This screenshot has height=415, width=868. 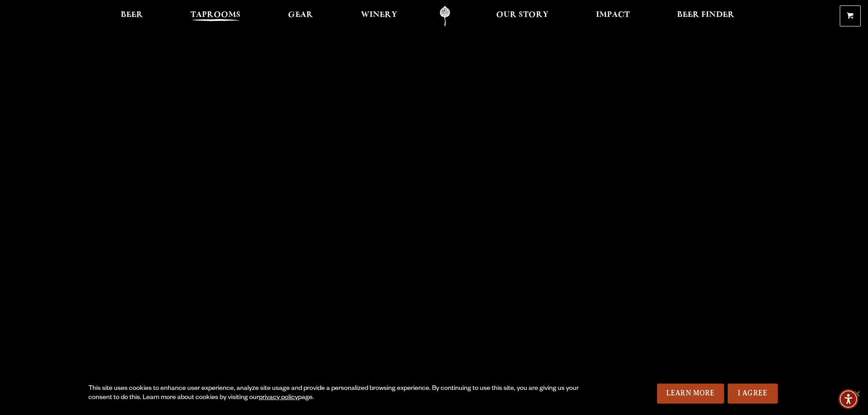 What do you see at coordinates (380, 15) in the screenshot?
I see `span: Winery` at bounding box center [380, 15].